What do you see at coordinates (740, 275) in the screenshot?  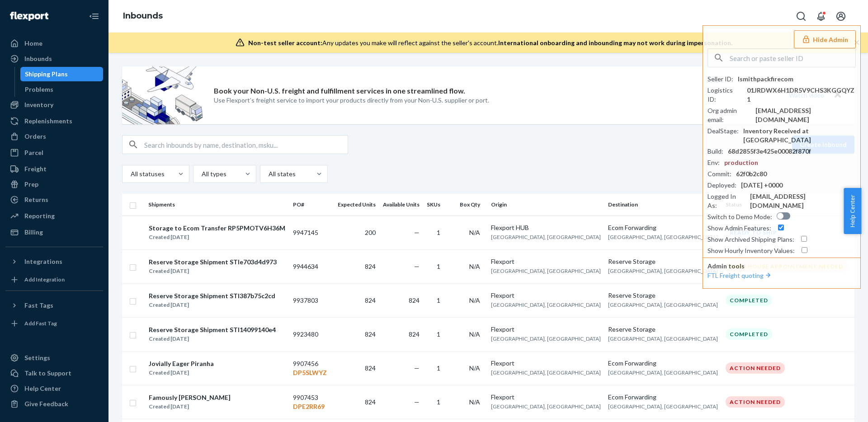 I see `a: FTL Freight quoting` at bounding box center [740, 275].